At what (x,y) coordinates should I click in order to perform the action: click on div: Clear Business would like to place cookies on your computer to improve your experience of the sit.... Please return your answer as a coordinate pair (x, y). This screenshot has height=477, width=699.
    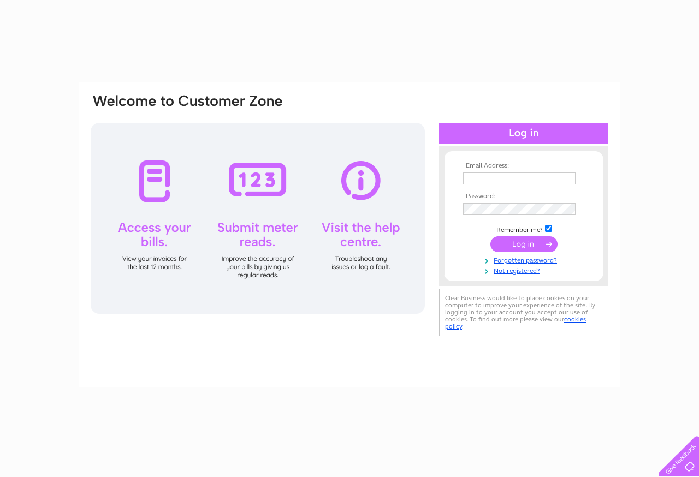
    Looking at the image, I should click on (524, 312).